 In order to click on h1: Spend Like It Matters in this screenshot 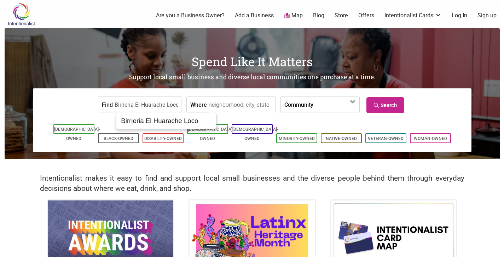, I will do `click(252, 62)`.